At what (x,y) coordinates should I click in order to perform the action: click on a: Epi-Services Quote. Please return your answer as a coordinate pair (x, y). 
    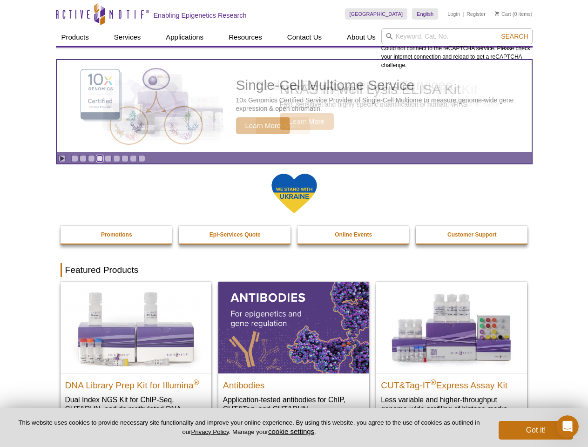
    Looking at the image, I should click on (235, 235).